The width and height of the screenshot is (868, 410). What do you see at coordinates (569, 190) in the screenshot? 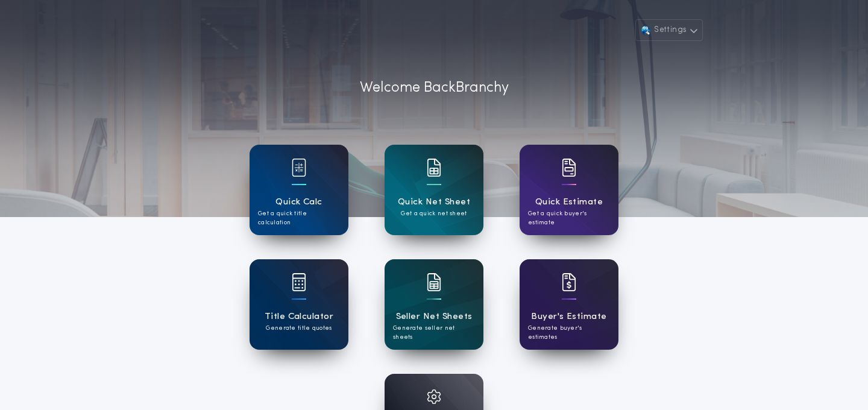
I see `a: card iconQuick EstimateGet a quick buyer's estimate` at bounding box center [569, 190].